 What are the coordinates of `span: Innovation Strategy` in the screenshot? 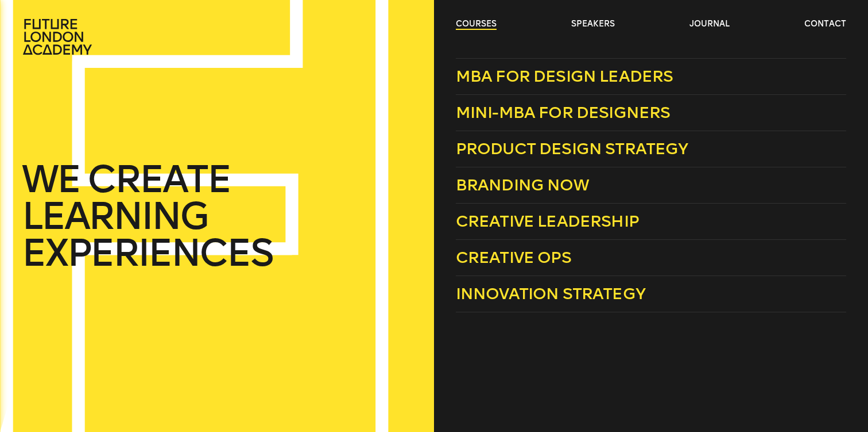 It's located at (551, 293).